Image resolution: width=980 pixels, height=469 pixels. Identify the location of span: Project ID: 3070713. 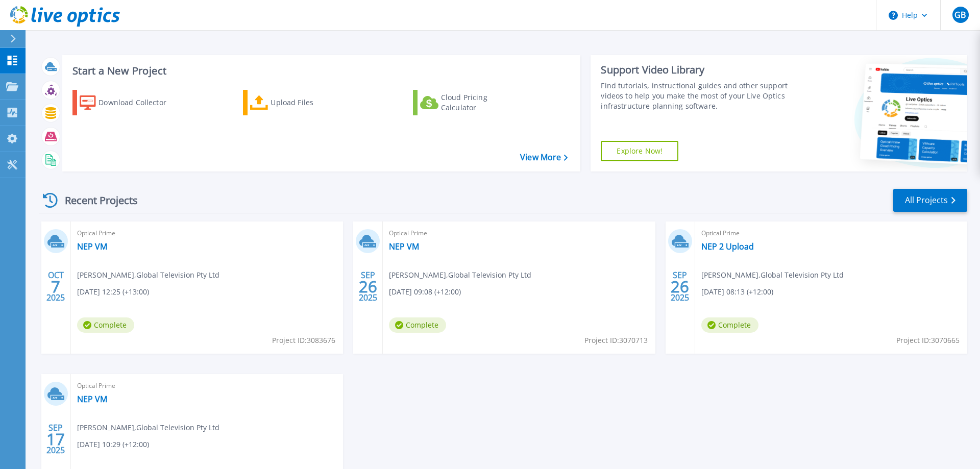
(616, 340).